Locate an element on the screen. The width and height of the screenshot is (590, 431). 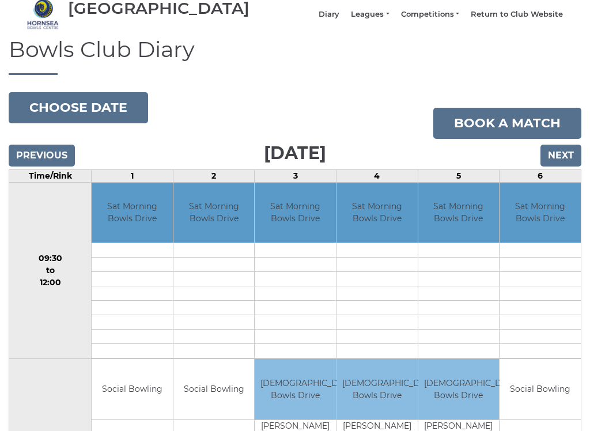
td: 09:30 to 12:00 is located at coordinates (50, 271).